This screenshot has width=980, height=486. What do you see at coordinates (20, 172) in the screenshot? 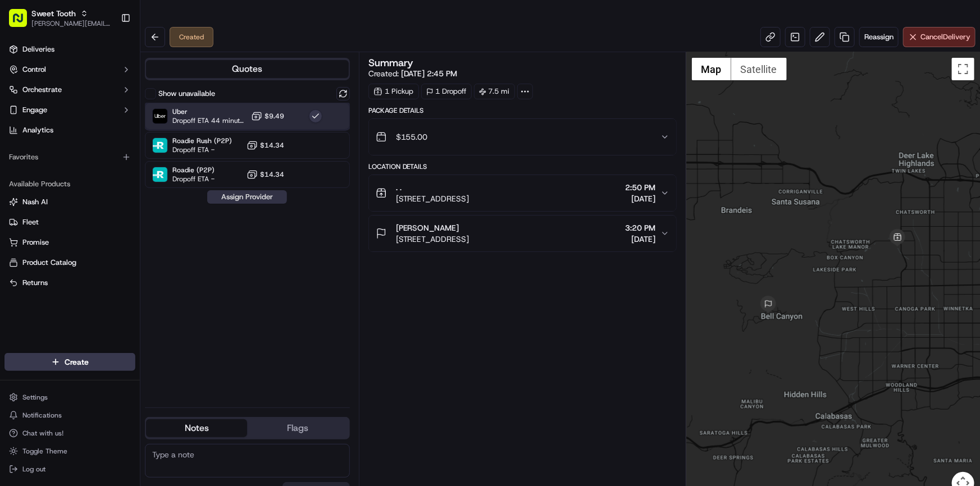
I see `img: Bea Lacdao` at bounding box center [20, 172].